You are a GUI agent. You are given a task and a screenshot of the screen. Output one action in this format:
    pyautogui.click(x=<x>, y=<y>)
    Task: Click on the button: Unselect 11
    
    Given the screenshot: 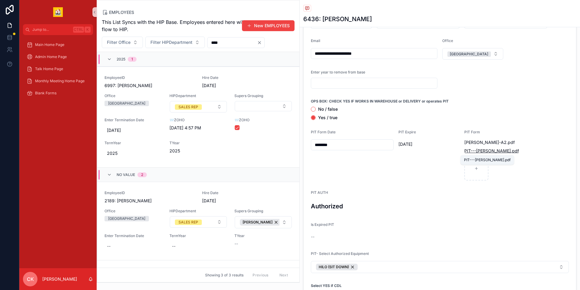 What is the action you would take?
    pyautogui.click(x=260, y=222)
    